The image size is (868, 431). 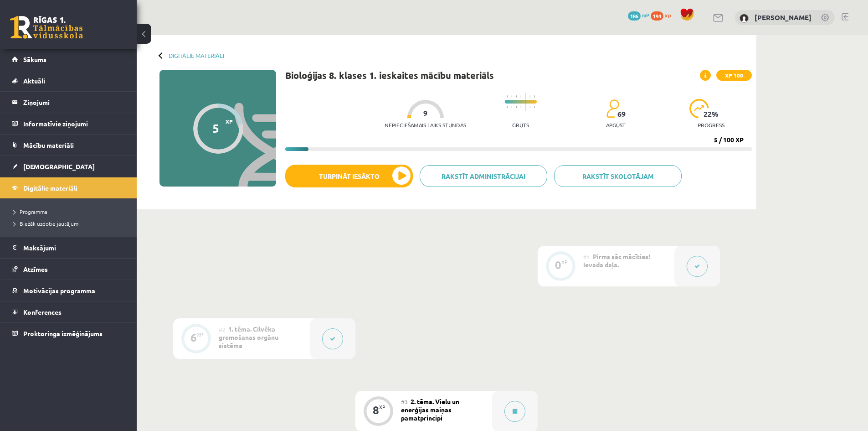 I want to click on div: 0, so click(x=558, y=265).